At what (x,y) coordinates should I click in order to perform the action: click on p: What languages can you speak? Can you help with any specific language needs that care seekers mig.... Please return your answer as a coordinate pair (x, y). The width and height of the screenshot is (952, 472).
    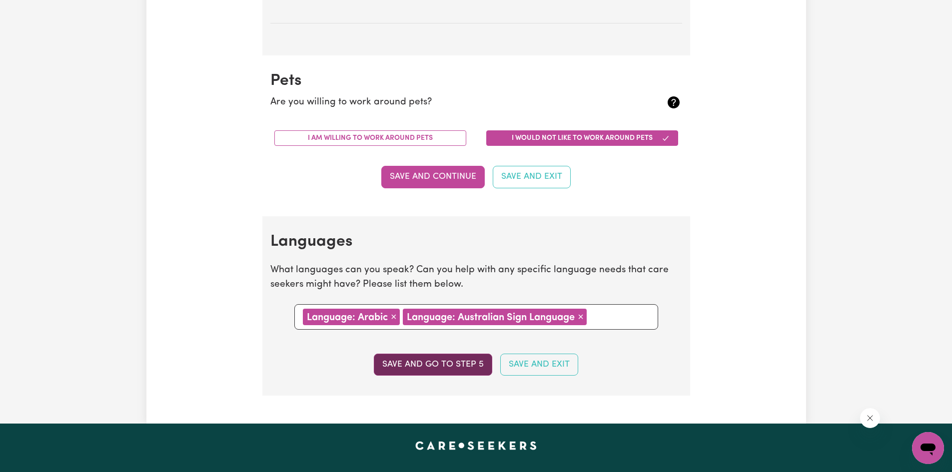
    Looking at the image, I should click on (476, 278).